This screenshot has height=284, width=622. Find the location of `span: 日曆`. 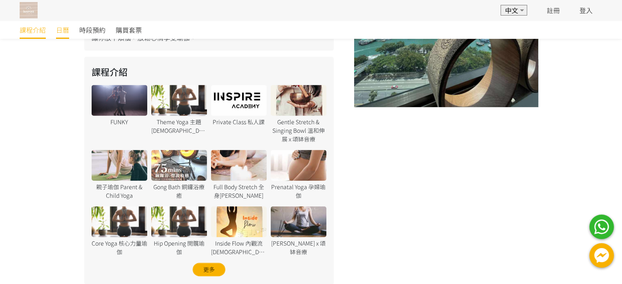

span: 日曆 is located at coordinates (63, 30).